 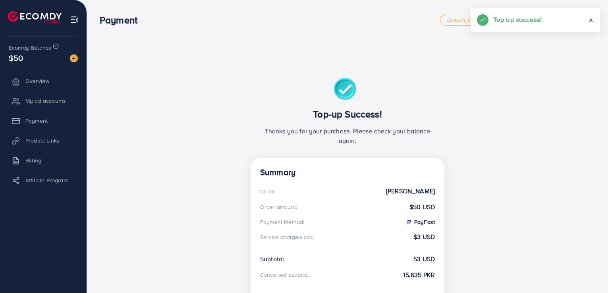 What do you see at coordinates (268, 191) in the screenshot?
I see `div: Client:` at bounding box center [268, 191].